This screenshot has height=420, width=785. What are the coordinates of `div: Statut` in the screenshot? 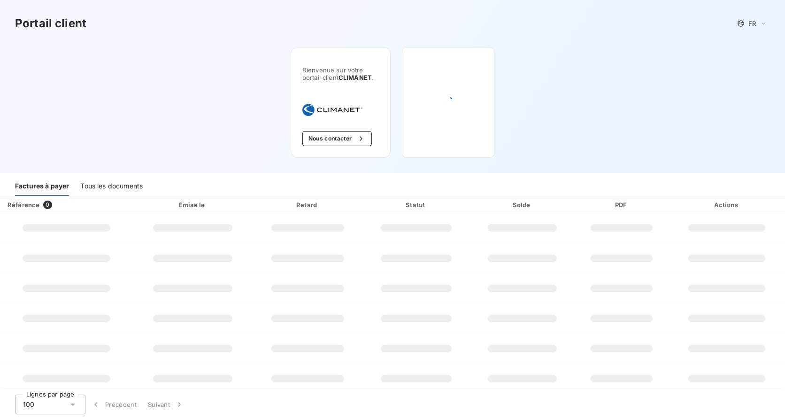 It's located at (416, 205).